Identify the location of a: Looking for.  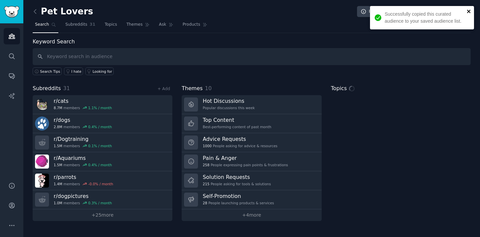
(99, 71).